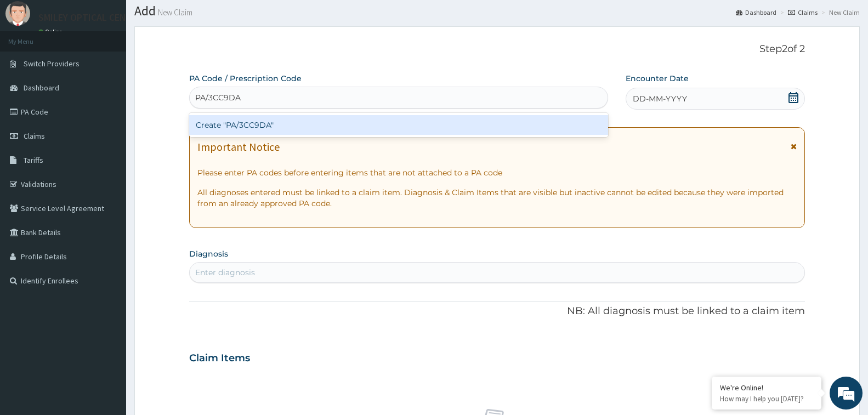 The height and width of the screenshot is (415, 868). What do you see at coordinates (839, 12) in the screenshot?
I see `li: New Claim` at bounding box center [839, 12].